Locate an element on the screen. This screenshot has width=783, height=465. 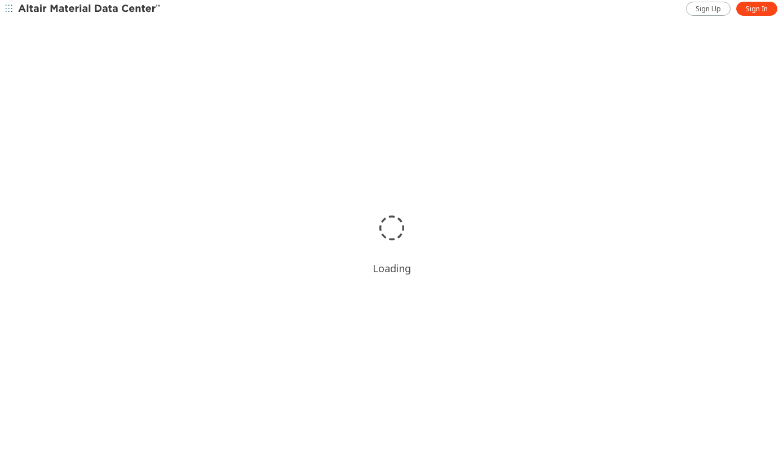
span: Sign In is located at coordinates (756, 9).